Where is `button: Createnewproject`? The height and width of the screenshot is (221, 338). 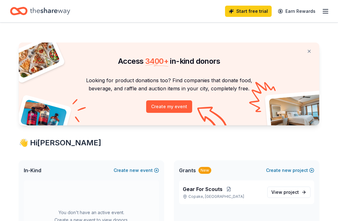 button: Createnewproject is located at coordinates (290, 171).